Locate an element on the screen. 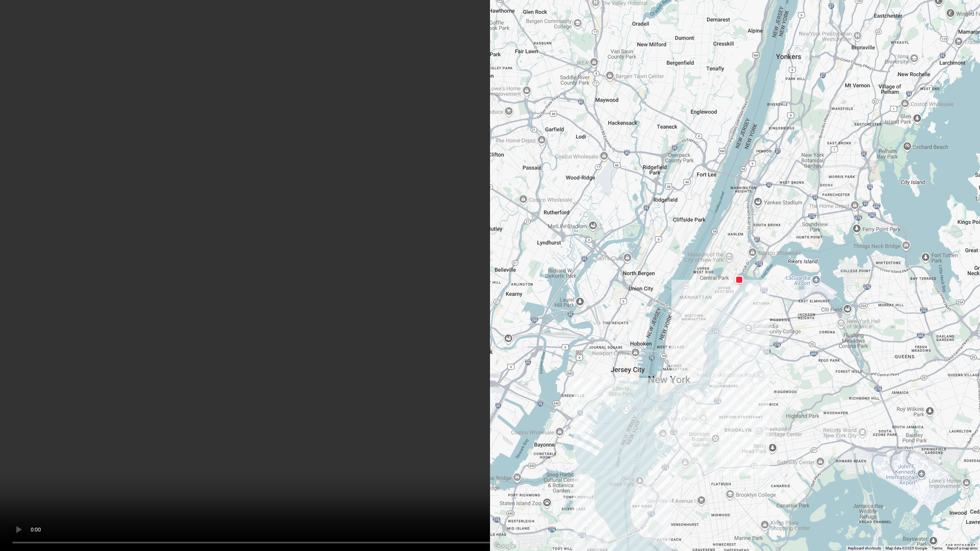 Image resolution: width=980 pixels, height=551 pixels. span: Map data ©2025 Google is located at coordinates (906, 548).